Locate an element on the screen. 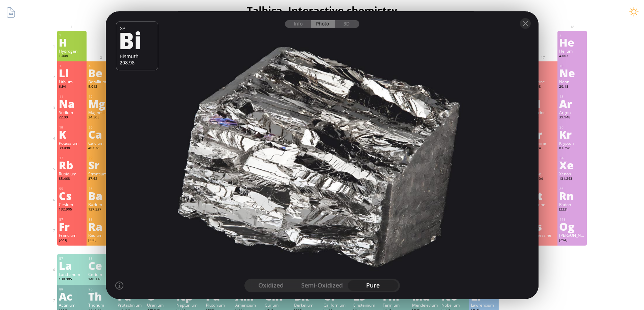 Image resolution: width=644 pixels, height=310 pixels. div: [223] is located at coordinates (72, 241).